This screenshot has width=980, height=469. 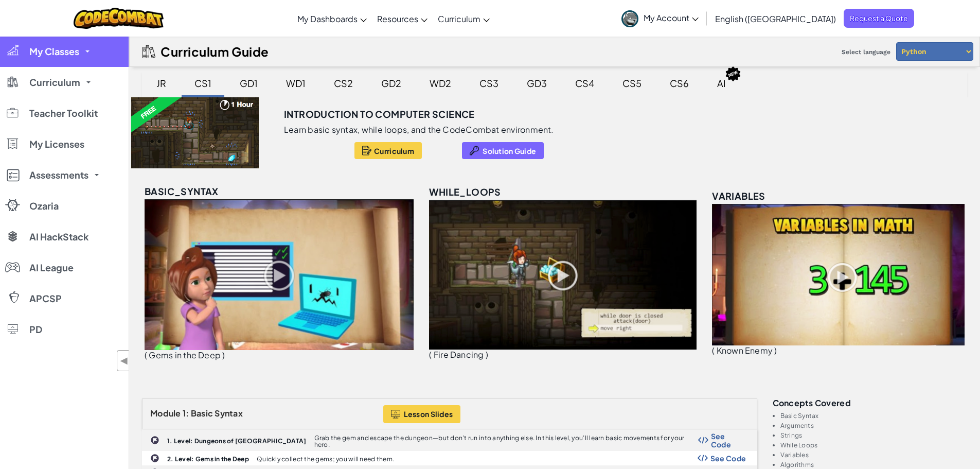 I want to click on a: Curriculum, so click(x=463, y=19).